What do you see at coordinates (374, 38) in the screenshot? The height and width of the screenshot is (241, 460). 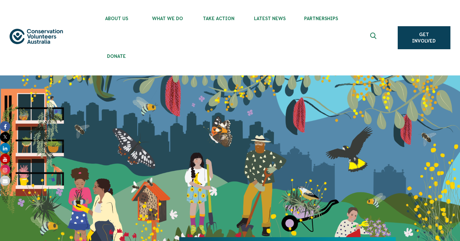 I see `button: Expand search box Close search box` at bounding box center [374, 38].